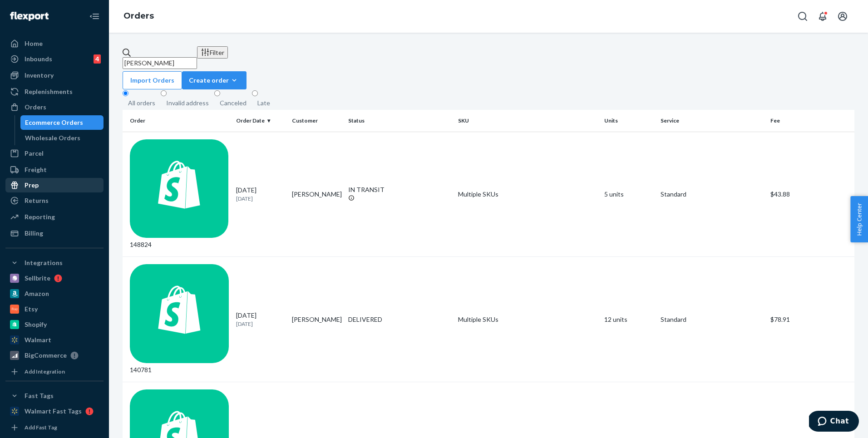 The height and width of the screenshot is (438, 868). Describe the element at coordinates (163, 93) in the screenshot. I see `input: Invalid address` at that location.